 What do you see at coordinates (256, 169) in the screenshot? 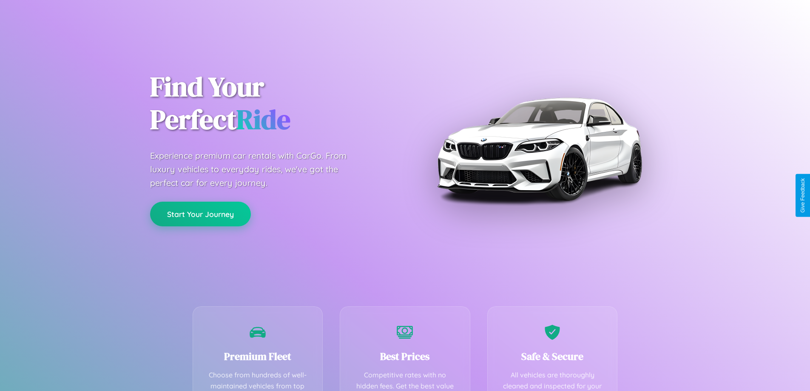
I see `p: Experience premium car rentals with CarGo. From luxury vehicles to everyday rides, we've got the ...` at bounding box center [256, 169].